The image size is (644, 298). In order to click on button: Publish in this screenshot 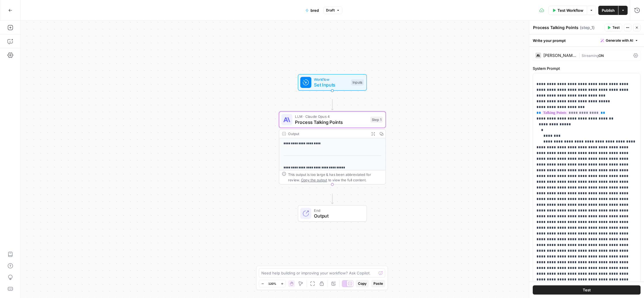, I will do `click(608, 10)`.